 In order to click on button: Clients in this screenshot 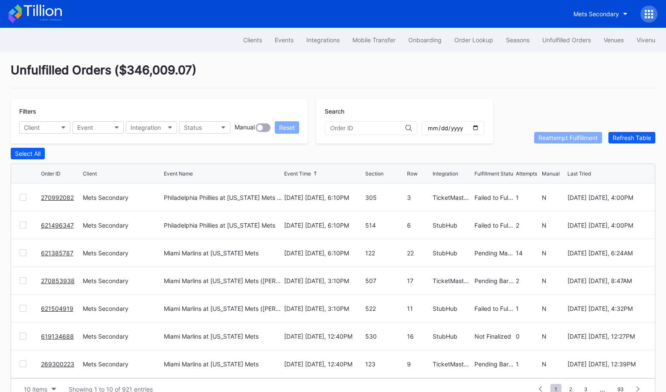, I will do `click(253, 40)`.